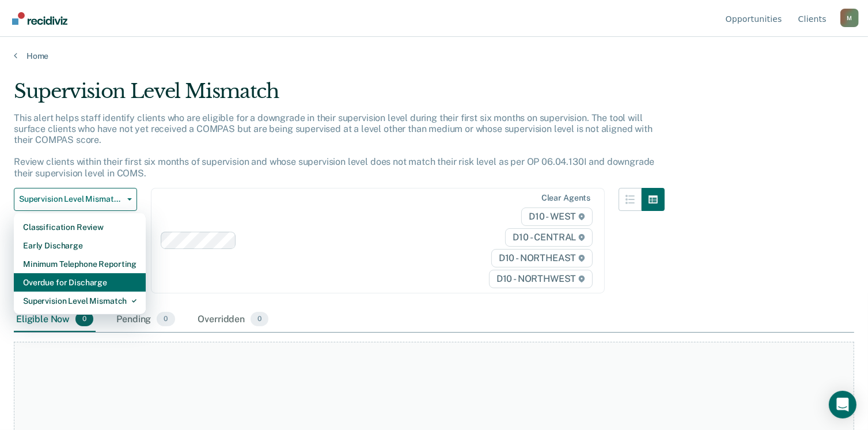  What do you see at coordinates (55, 320) in the screenshot?
I see `div: Eligible Now0` at bounding box center [55, 320].